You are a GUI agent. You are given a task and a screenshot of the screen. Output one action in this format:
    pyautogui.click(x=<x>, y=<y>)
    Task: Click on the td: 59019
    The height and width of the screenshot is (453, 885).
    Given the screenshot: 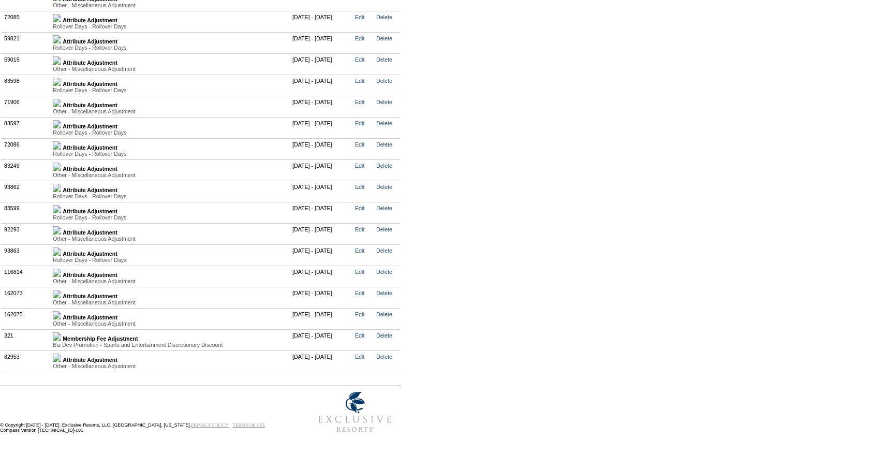 What is the action you would take?
    pyautogui.click(x=26, y=64)
    